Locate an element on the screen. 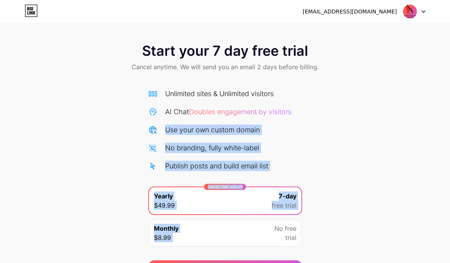 This screenshot has height=263, width=450. span: Doubles engagement by visitors is located at coordinates (240, 112).